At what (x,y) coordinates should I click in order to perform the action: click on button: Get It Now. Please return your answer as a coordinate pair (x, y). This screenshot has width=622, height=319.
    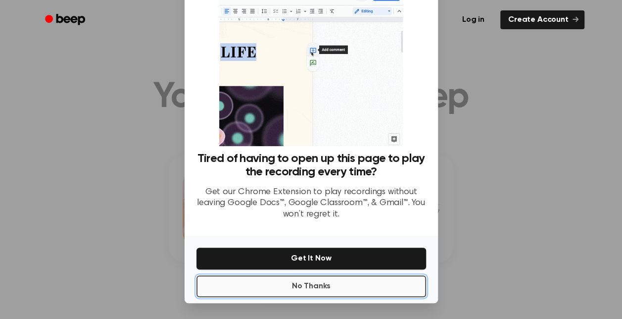
    Looking at the image, I should click on (311, 258).